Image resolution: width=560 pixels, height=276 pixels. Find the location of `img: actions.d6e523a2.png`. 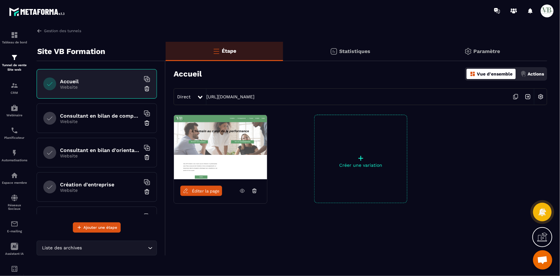

img: actions.d6e523a2.png is located at coordinates (524, 74).